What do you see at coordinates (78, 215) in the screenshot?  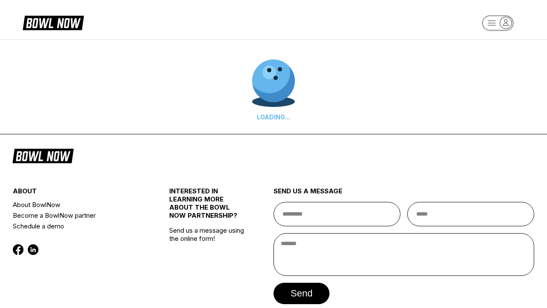 I see `a: Become a BowlNow partner` at bounding box center [78, 215].